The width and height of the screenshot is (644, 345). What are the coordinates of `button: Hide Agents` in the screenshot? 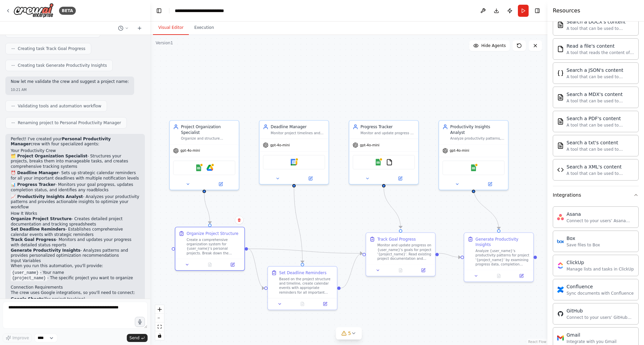 It's located at (489, 45).